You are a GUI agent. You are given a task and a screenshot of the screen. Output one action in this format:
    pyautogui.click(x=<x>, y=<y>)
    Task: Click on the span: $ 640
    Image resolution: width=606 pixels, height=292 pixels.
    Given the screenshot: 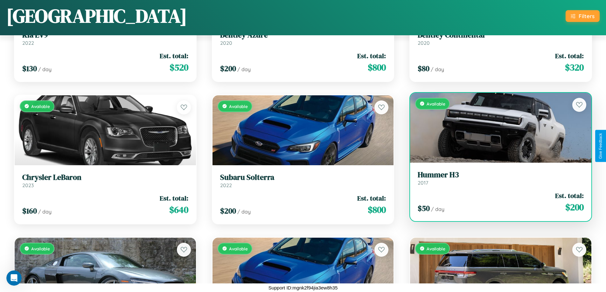 What is the action you would take?
    pyautogui.click(x=179, y=210)
    